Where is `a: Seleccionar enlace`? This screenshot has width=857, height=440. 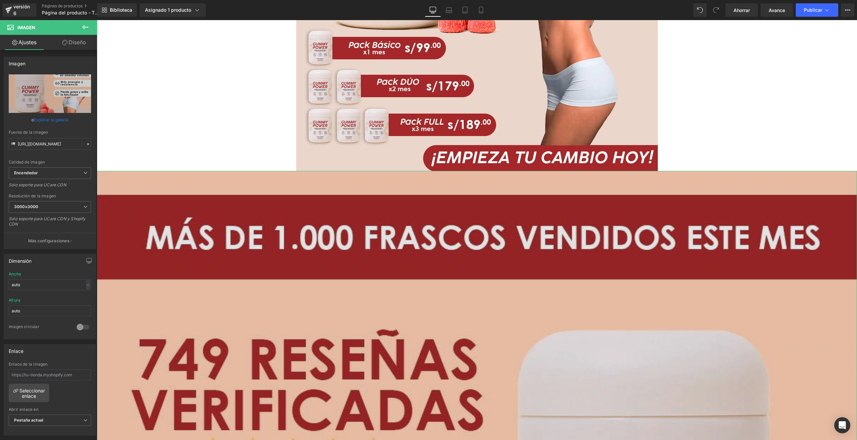 a: Seleccionar enlace is located at coordinates (29, 392).